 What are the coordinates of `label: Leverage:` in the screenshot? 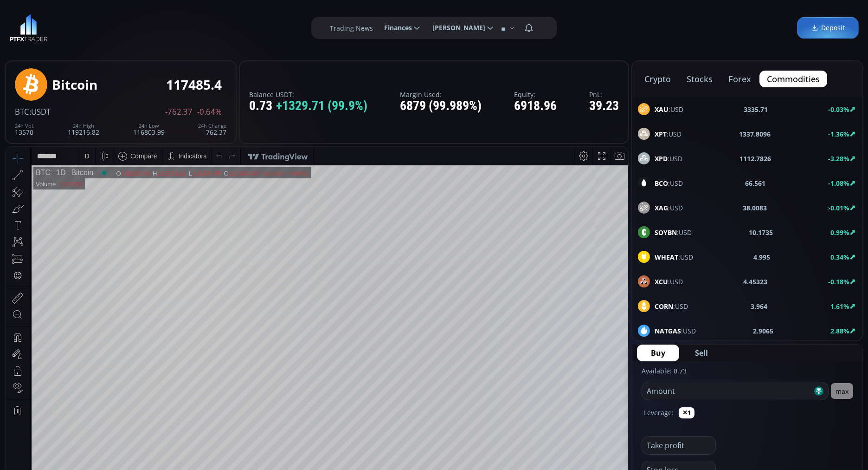 It's located at (659, 412).